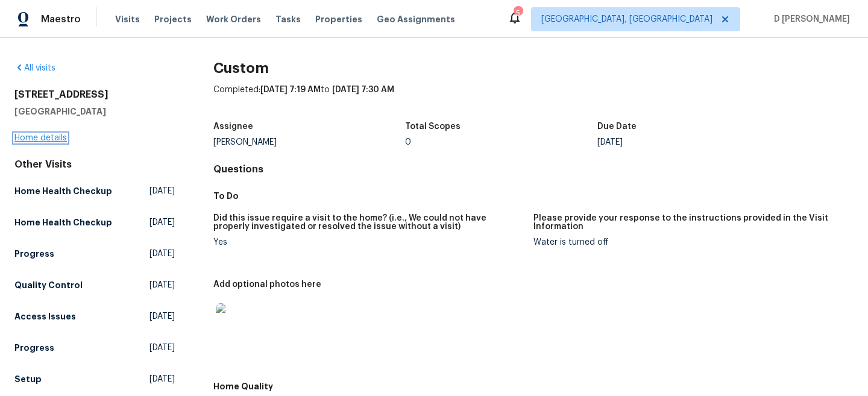  What do you see at coordinates (127, 19) in the screenshot?
I see `span: Visits` at bounding box center [127, 19].